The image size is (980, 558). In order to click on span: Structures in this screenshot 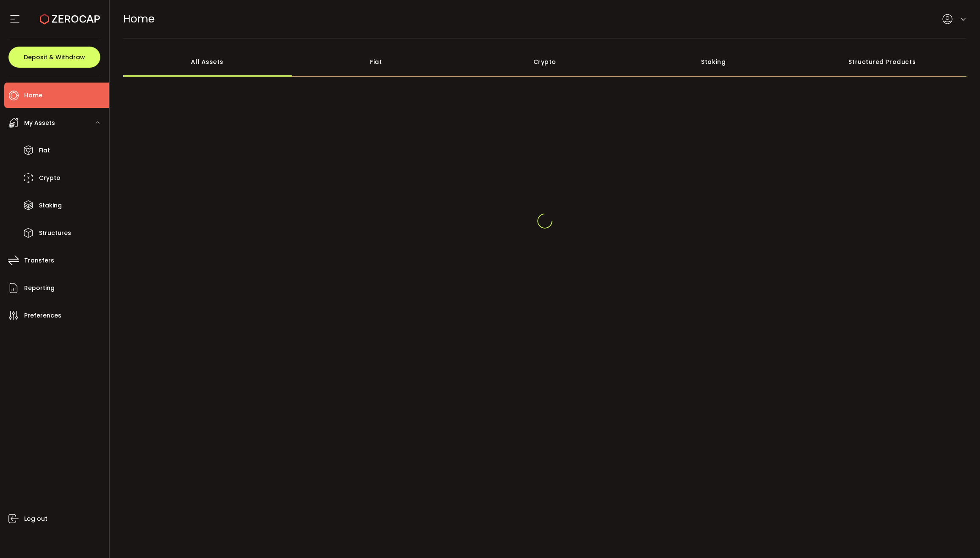, I will do `click(55, 233)`.